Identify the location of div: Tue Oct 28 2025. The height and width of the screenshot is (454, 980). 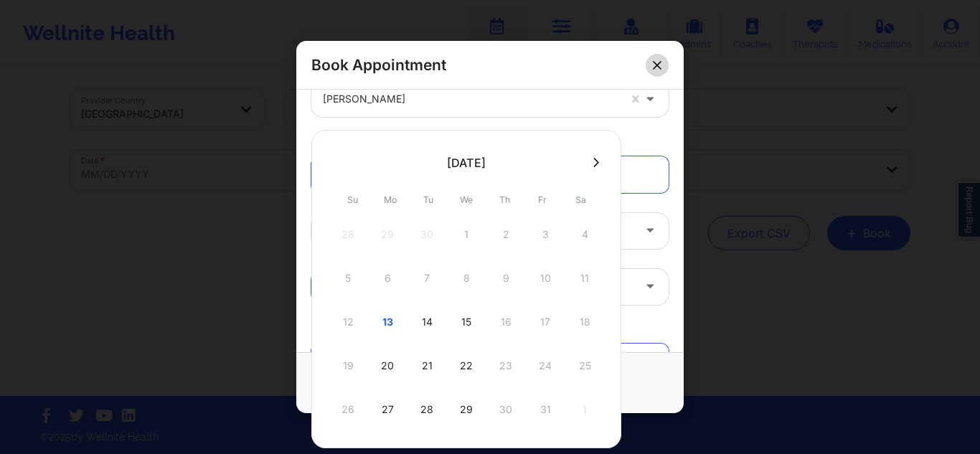
(426, 409).